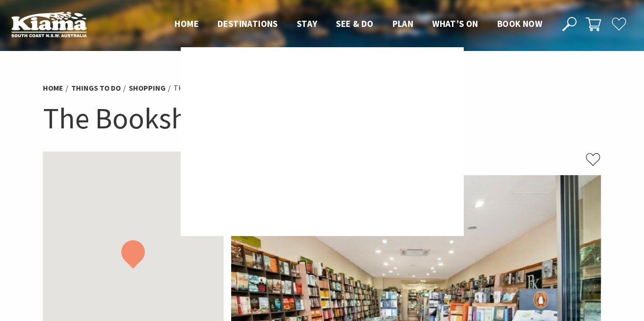 The width and height of the screenshot is (644, 321). Describe the element at coordinates (147, 88) in the screenshot. I see `a: Shopping` at that location.